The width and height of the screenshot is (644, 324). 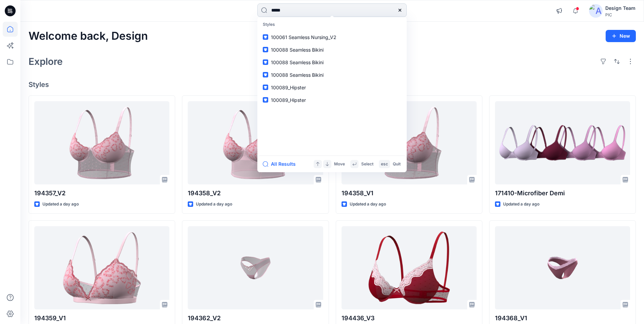 What do you see at coordinates (102, 143) in the screenshot?
I see `a: 194357_V2` at bounding box center [102, 143].